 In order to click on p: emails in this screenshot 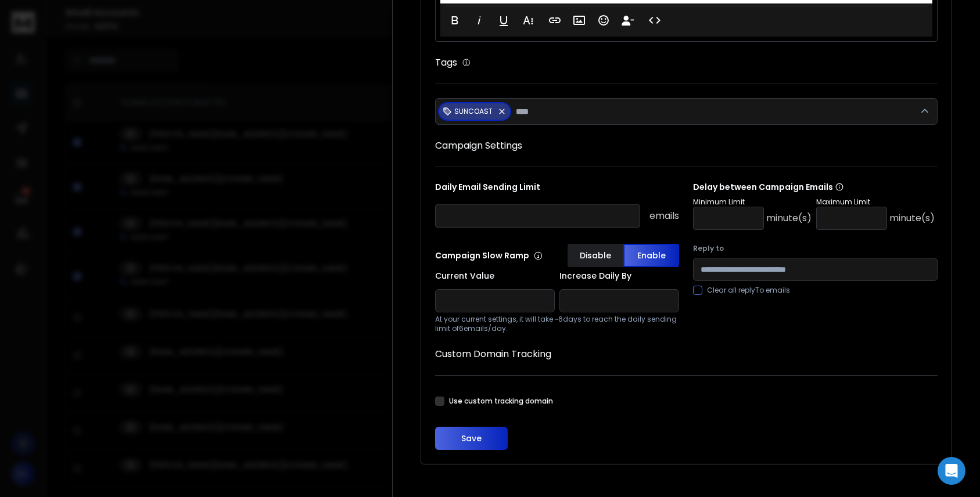, I will do `click(664, 216)`.